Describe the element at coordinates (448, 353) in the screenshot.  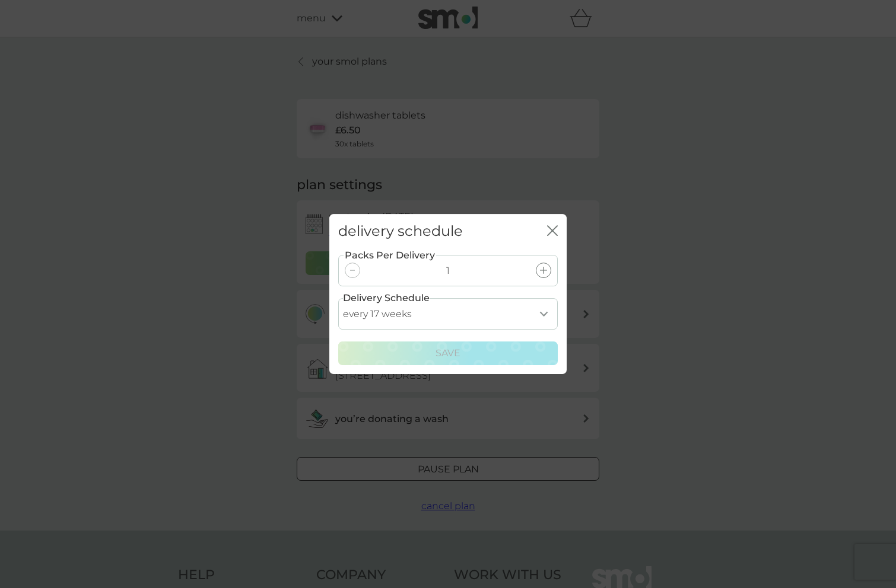
I see `p: Save` at that location.